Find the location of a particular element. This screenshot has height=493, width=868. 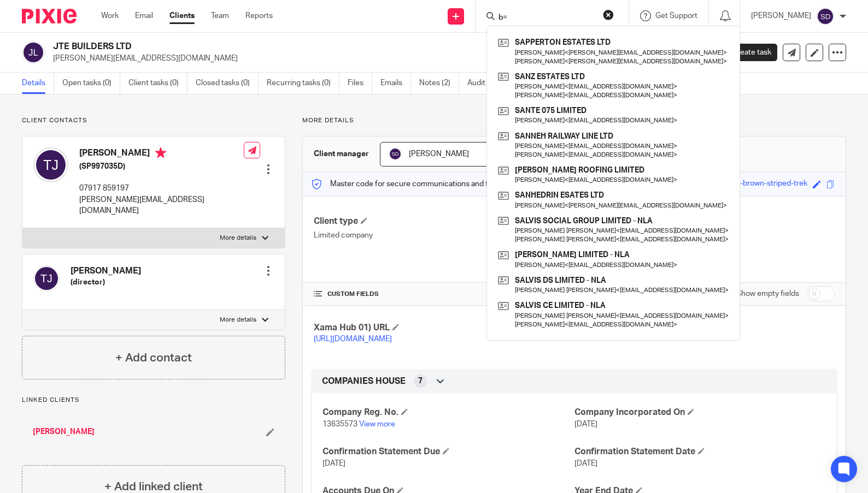

a: Audit logs is located at coordinates (488, 83).